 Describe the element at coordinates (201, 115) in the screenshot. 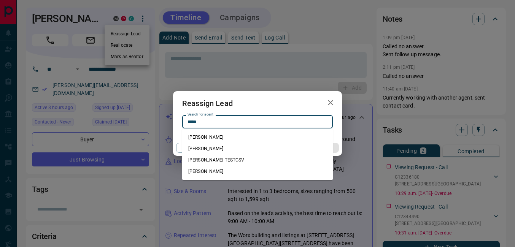

I see `label: Search for agent` at that location.